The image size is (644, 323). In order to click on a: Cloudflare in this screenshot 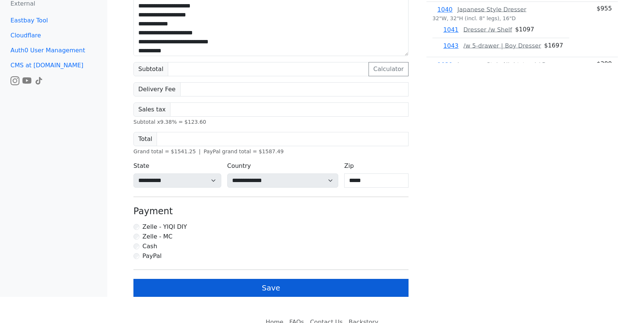, I will do `click(53, 36)`.